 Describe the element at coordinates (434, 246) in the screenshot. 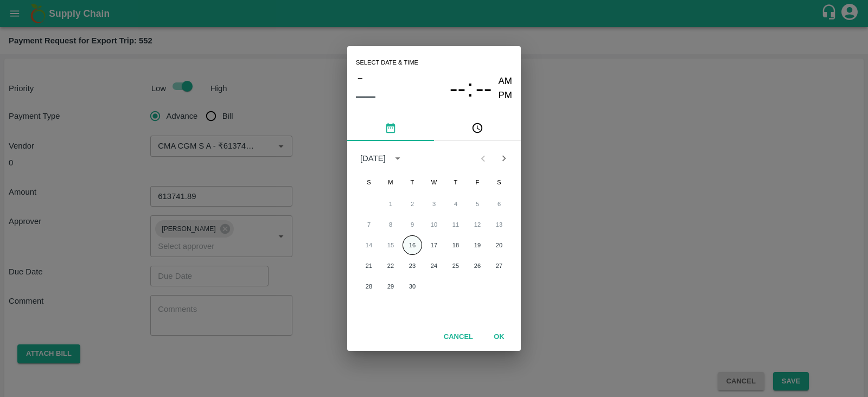

I see `button: 17` at that location.